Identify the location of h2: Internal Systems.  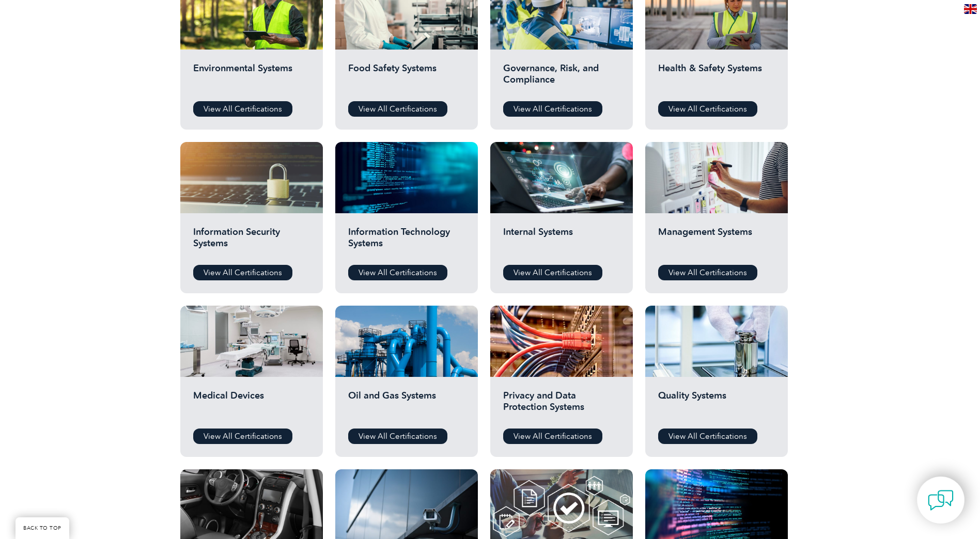
(562, 242).